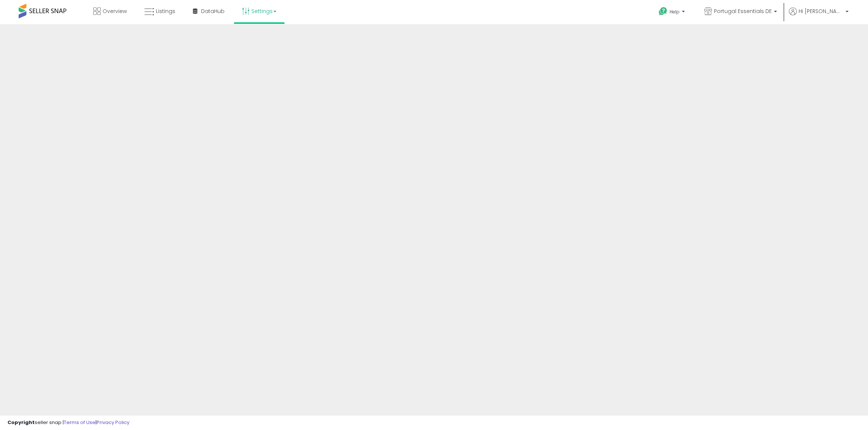 The height and width of the screenshot is (430, 868). Describe the element at coordinates (114, 11) in the screenshot. I see `span: Overview` at that location.